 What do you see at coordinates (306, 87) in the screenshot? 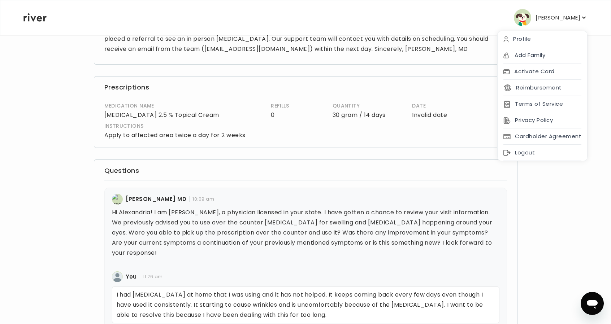
I see `h3: Prescriptions` at bounding box center [306, 87].